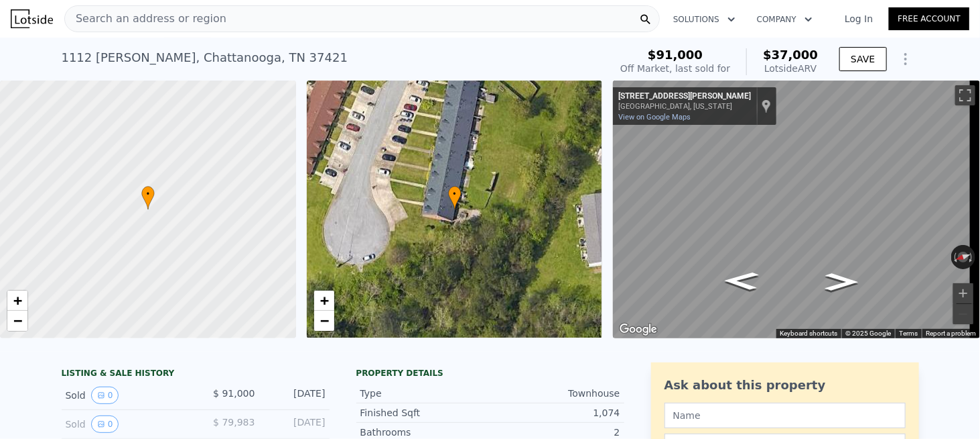  What do you see at coordinates (859, 19) in the screenshot?
I see `a: Log In` at bounding box center [859, 19].